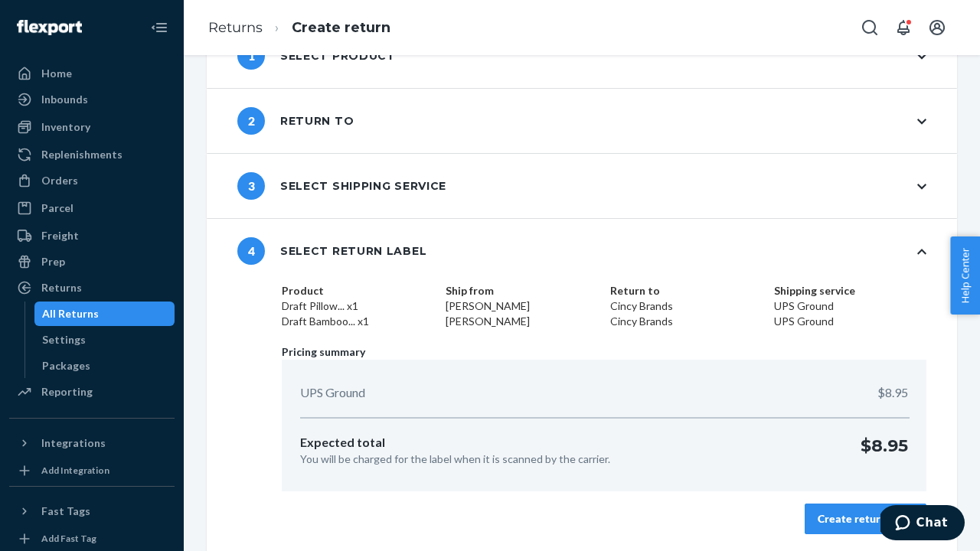 This screenshot has width=980, height=551. I want to click on p: Expected total, so click(455, 442).